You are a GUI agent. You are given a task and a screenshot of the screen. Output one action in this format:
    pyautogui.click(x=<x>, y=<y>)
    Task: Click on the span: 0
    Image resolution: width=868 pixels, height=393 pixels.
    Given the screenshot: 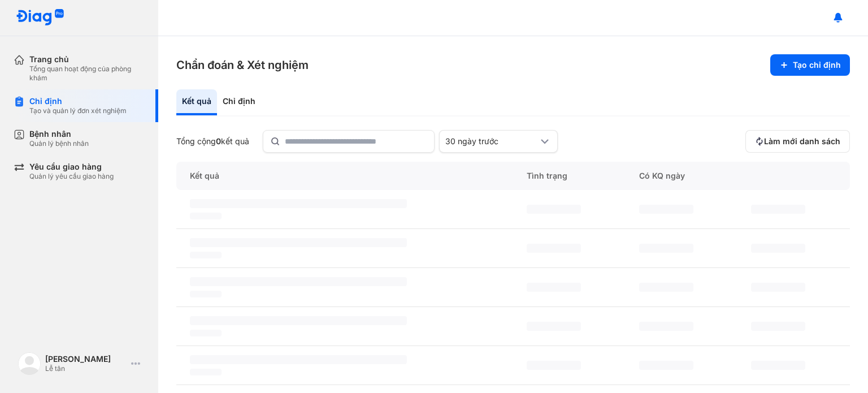 What is the action you would take?
    pyautogui.click(x=218, y=141)
    